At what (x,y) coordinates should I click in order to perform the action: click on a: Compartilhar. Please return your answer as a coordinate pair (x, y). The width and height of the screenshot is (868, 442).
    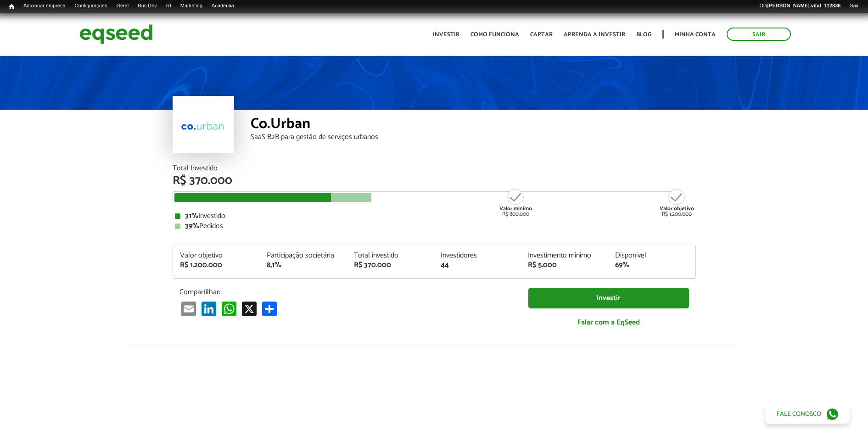
    Looking at the image, I should click on (269, 308).